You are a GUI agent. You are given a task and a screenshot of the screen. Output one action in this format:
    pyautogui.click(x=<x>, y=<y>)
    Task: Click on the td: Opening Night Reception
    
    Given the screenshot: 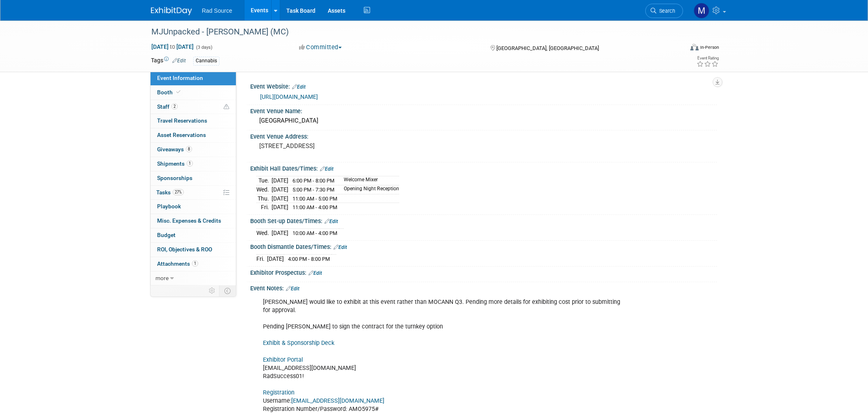 What is the action you would take?
    pyautogui.click(x=369, y=190)
    